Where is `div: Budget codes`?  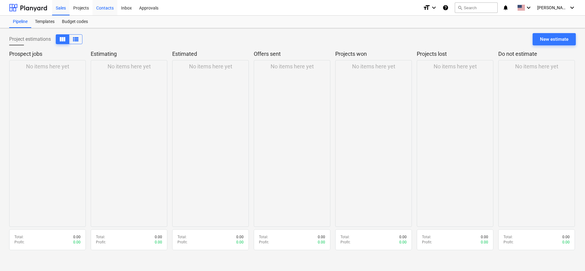 div: Budget codes is located at coordinates (75, 22).